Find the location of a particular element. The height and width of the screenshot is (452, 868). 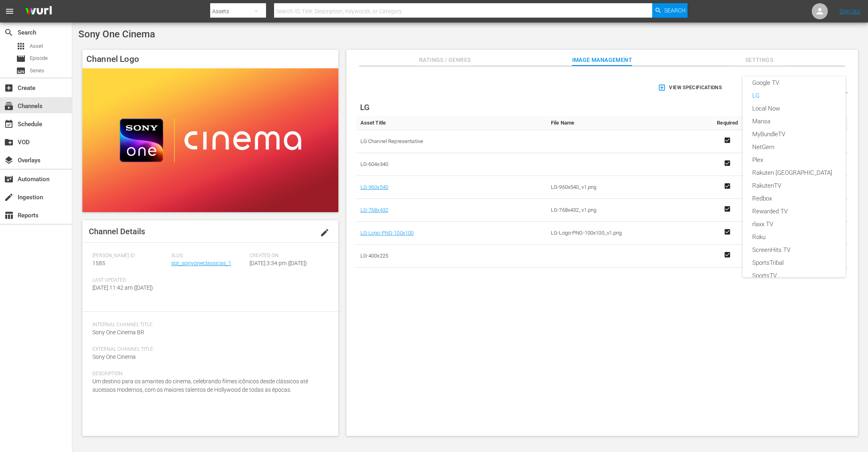

div: RakutenTV is located at coordinates (794, 186).